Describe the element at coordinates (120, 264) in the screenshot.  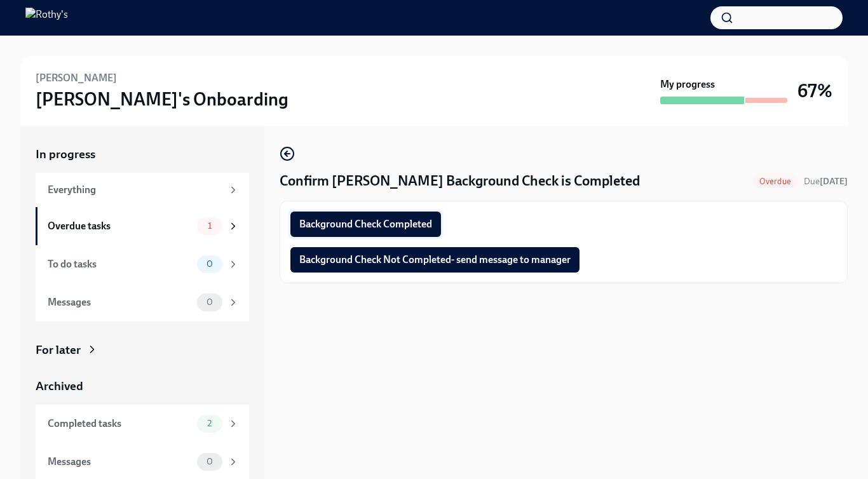
I see `div: To do tasks` at that location.